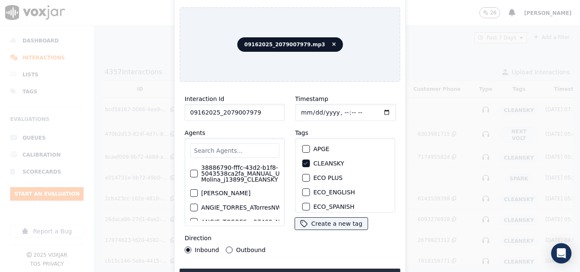 The height and width of the screenshot is (272, 580). What do you see at coordinates (204, 99) in the screenshot?
I see `label: Interaction Id` at bounding box center [204, 99].